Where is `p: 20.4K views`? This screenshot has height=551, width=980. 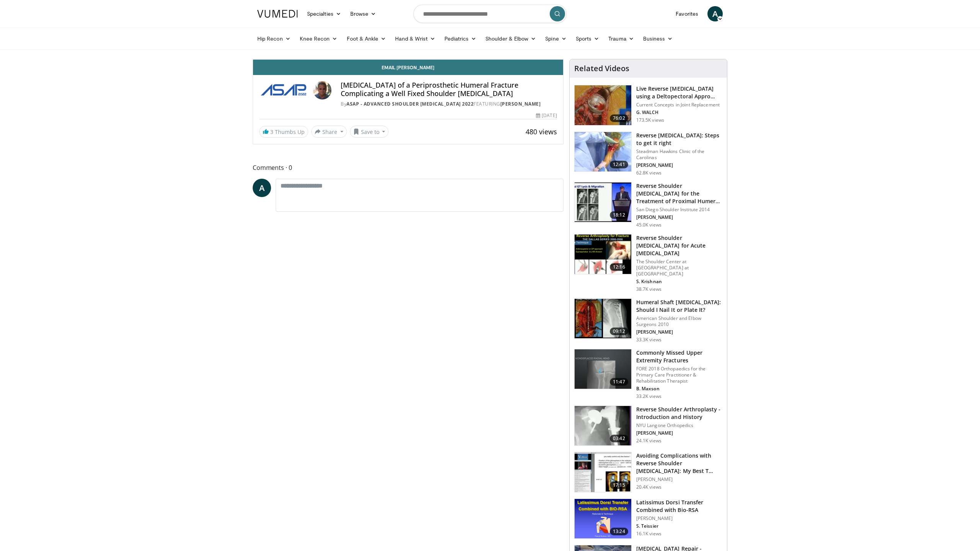
p: 20.4K views is located at coordinates (649, 487).